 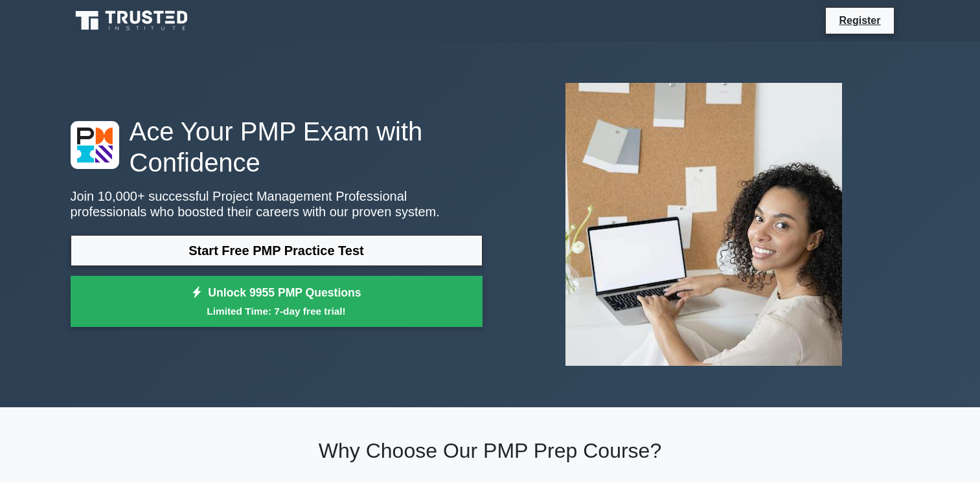 I want to click on h1: Ace Your PMP Exam with Confidence, so click(x=276, y=147).